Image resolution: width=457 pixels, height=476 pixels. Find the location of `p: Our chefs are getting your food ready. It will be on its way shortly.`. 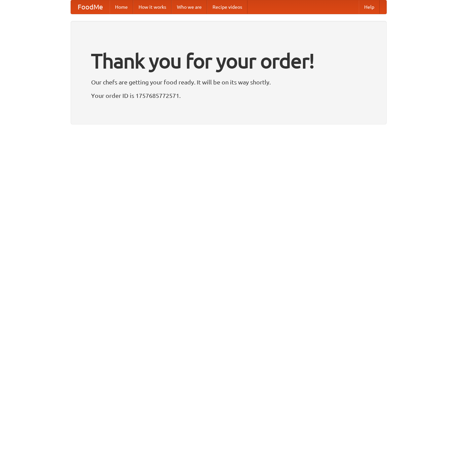

p: Our chefs are getting your food ready. It will be on its way shortly. is located at coordinates (229, 82).